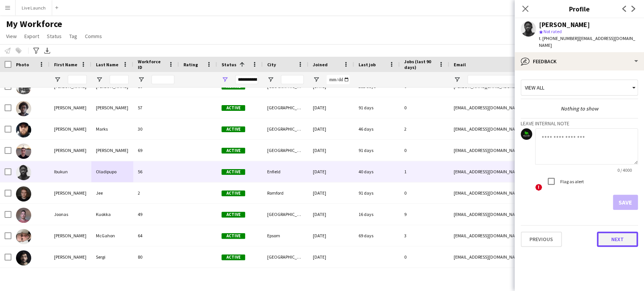  I want to click on div: 46 days, so click(377, 129).